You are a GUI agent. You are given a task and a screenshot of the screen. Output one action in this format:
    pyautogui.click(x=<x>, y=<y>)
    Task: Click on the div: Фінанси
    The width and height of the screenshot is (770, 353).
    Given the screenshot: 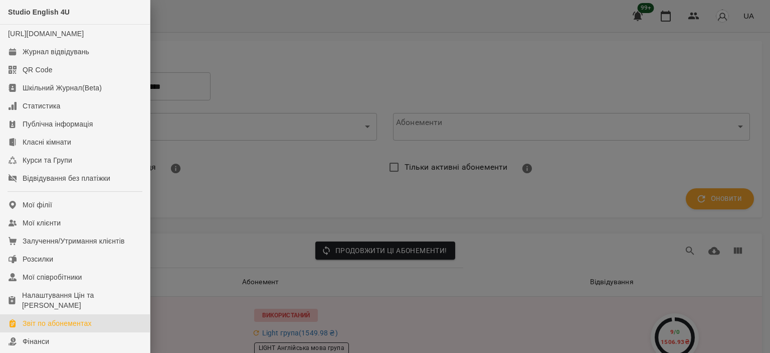 What is the action you would take?
    pyautogui.click(x=36, y=341)
    